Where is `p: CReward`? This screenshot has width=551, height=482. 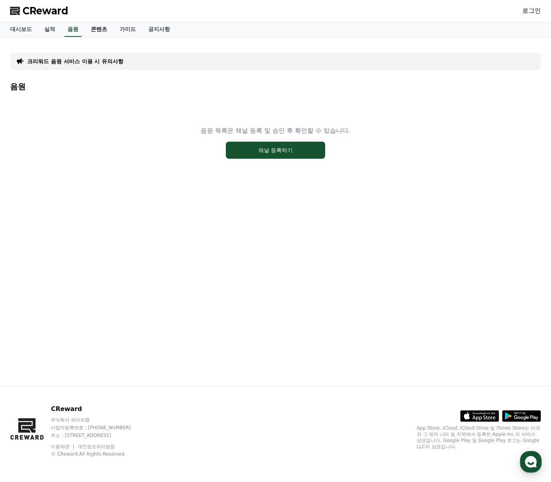 p: CReward is located at coordinates (98, 409).